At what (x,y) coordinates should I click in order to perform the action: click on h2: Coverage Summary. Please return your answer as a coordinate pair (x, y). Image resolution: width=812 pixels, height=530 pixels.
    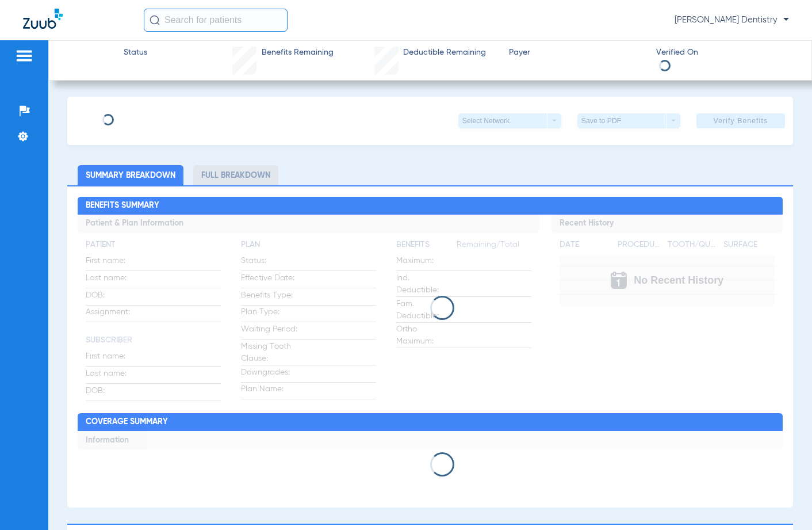
    Looking at the image, I should click on (430, 423).